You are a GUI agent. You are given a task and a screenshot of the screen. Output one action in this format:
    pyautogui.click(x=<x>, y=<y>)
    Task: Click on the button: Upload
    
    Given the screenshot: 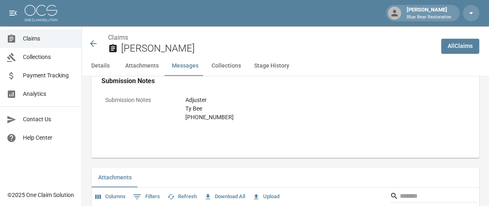 What is the action you would take?
    pyautogui.click(x=266, y=196)
    